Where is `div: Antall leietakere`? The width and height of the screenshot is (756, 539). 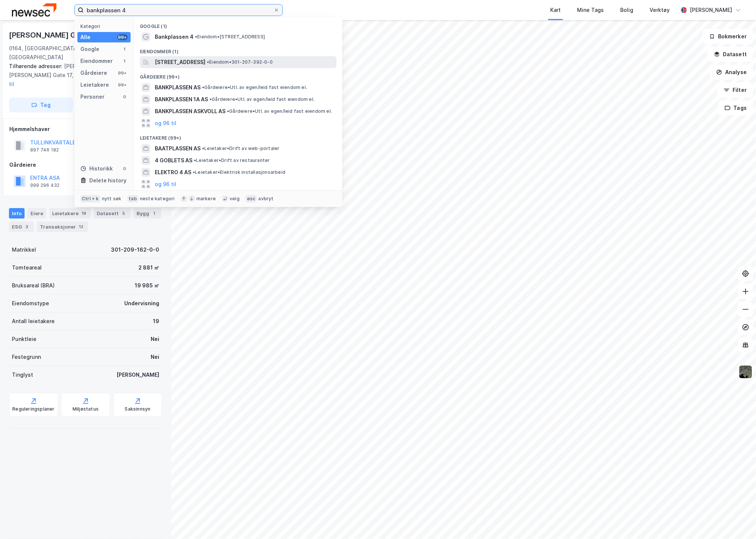 div: Antall leietakere is located at coordinates (33, 321).